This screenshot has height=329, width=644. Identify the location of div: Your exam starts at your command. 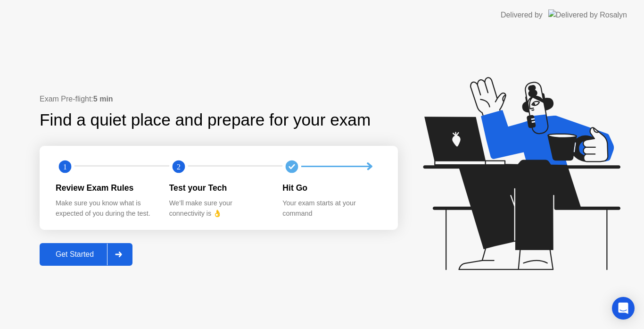
(331, 208).